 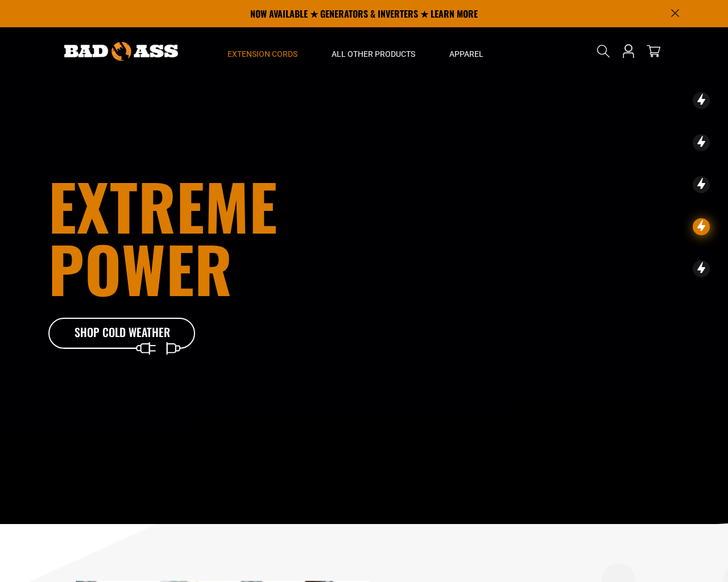 I want to click on span: Apparel, so click(x=466, y=54).